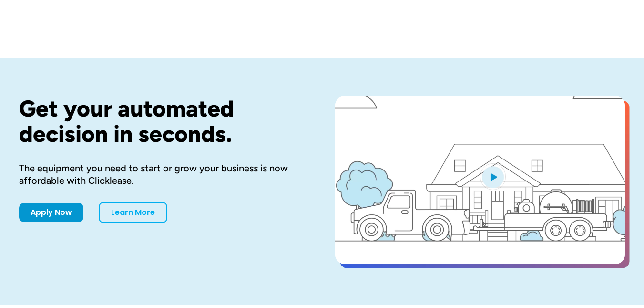  I want to click on div: The equipment you need to start or grow your business is now affordable with Clicklease., so click(162, 174).